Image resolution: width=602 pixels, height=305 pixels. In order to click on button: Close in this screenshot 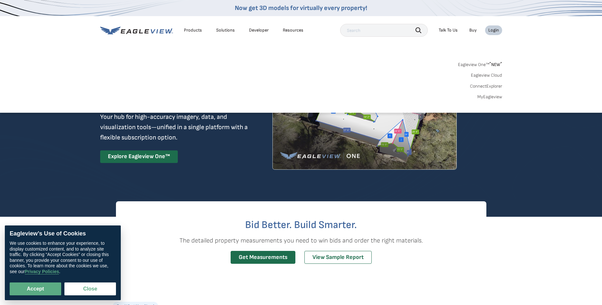, I will do `click(90, 289)`.